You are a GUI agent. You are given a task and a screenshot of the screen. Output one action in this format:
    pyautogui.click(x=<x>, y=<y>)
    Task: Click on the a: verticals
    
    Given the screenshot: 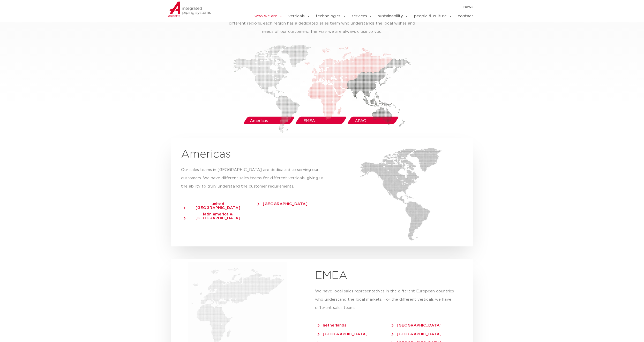 What is the action you would take?
    pyautogui.click(x=299, y=16)
    